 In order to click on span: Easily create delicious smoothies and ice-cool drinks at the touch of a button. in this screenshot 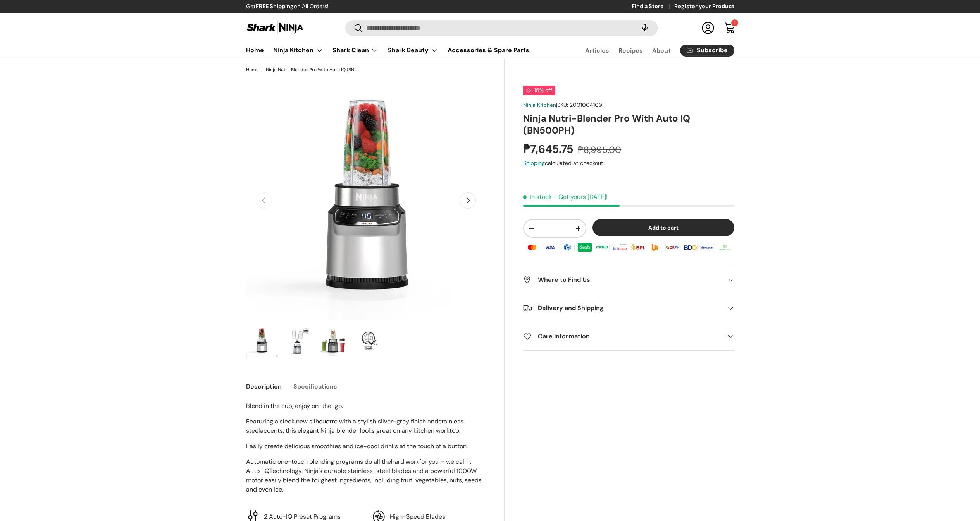, I will do `click(357, 446)`.